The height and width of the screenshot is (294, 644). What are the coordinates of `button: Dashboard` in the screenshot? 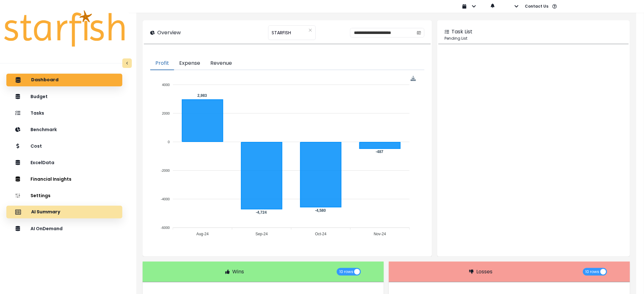 It's located at (64, 80).